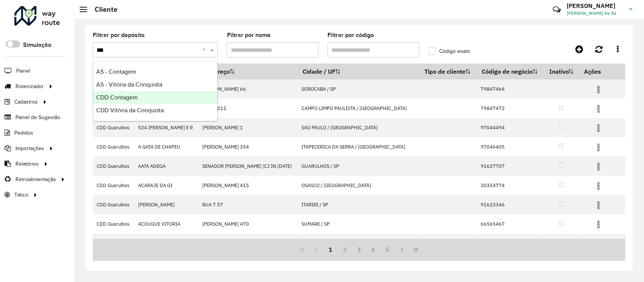 The width and height of the screenshot is (644, 282). Describe the element at coordinates (166, 243) in the screenshot. I see `td: ADEGA - POINT SETTI` at that location.